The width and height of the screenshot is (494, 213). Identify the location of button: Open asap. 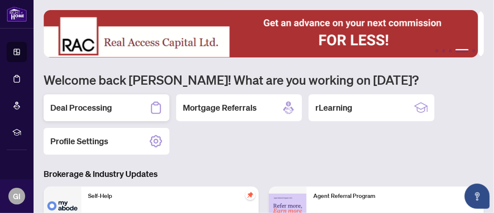
(477, 196).